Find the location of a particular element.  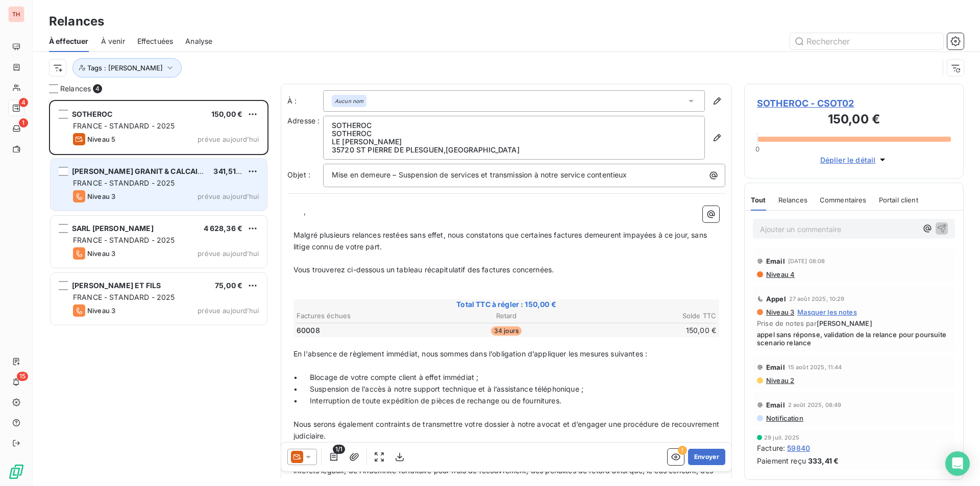

span: 1 is located at coordinates (23, 123).